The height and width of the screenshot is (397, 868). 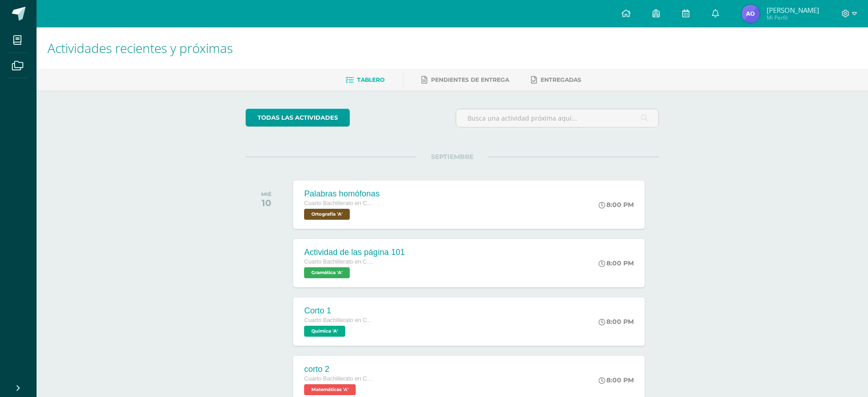 What do you see at coordinates (325, 331) in the screenshot?
I see `span: Química 'A'` at bounding box center [325, 331].